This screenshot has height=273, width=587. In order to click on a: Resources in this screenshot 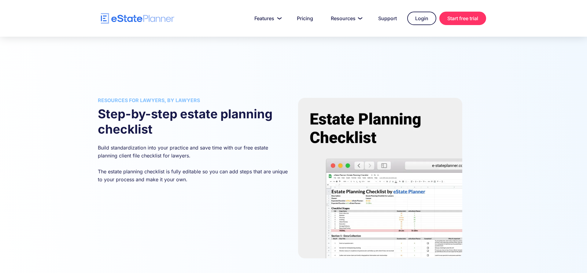, I will do `click(345, 18)`.